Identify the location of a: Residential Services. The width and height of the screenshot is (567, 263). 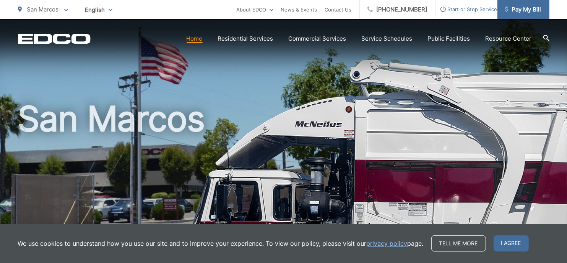
(246, 39).